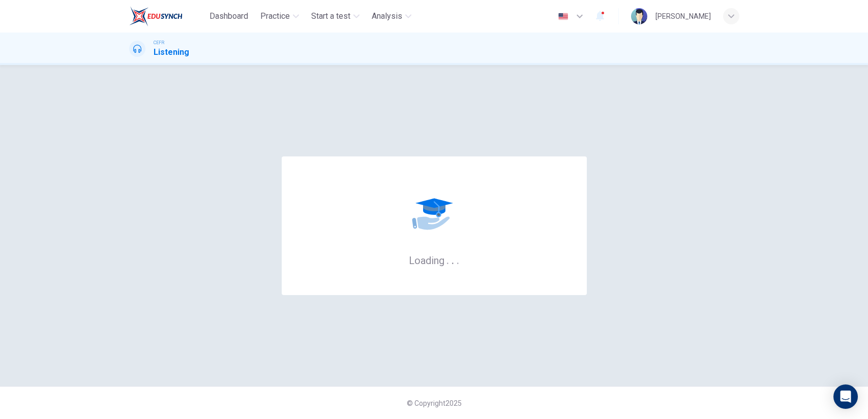  What do you see at coordinates (158, 43) in the screenshot?
I see `span: CEFR` at bounding box center [158, 43].